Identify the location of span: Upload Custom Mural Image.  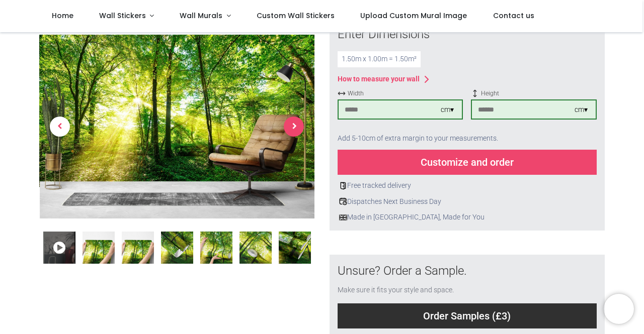
(414, 16).